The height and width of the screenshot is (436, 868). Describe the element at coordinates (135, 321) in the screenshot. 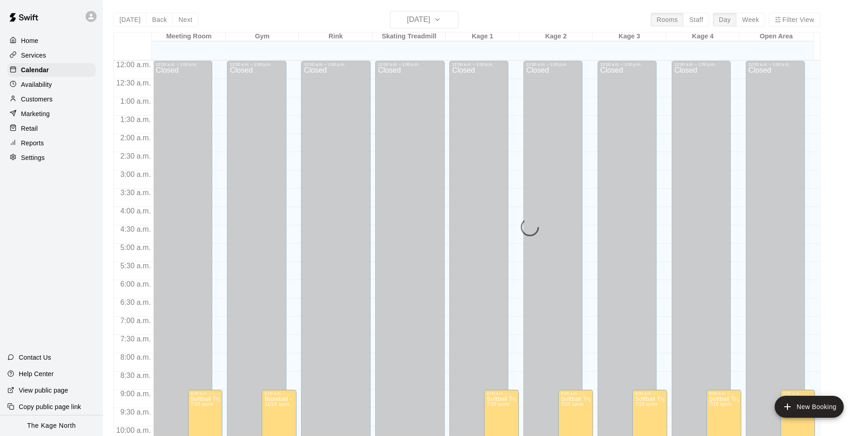

I see `span: 7:00 a.m.` at that location.